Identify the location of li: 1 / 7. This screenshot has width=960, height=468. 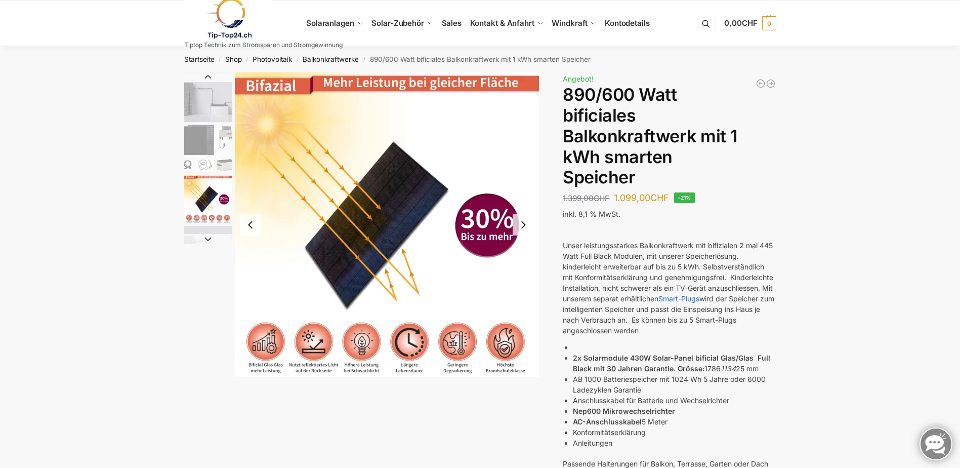
(207, 98).